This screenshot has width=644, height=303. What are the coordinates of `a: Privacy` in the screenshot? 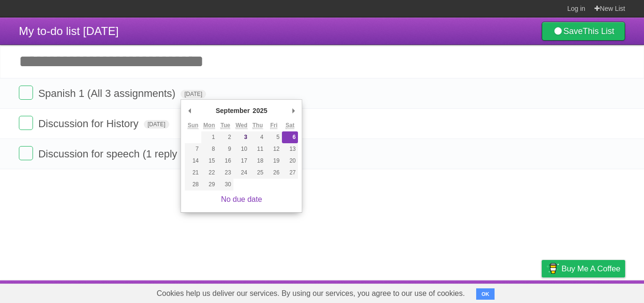 It's located at (542, 292).